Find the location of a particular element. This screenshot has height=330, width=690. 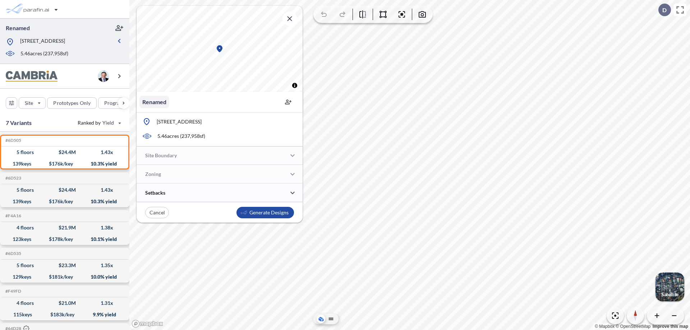

img: Switcher Image is located at coordinates (670, 287).